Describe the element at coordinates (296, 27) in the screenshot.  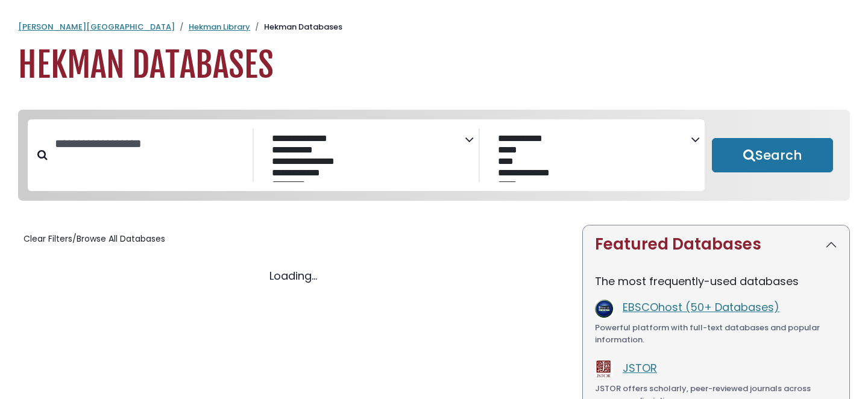
I see `li: Hekman Databases` at that location.